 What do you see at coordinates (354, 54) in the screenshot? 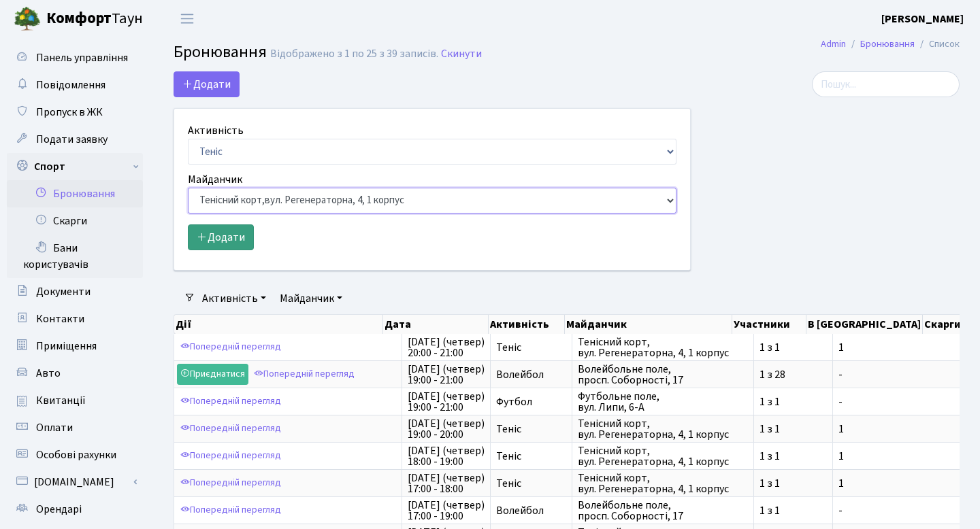
I see `div: Відображено з 1 по 25 з 39 записів.` at bounding box center [354, 54].